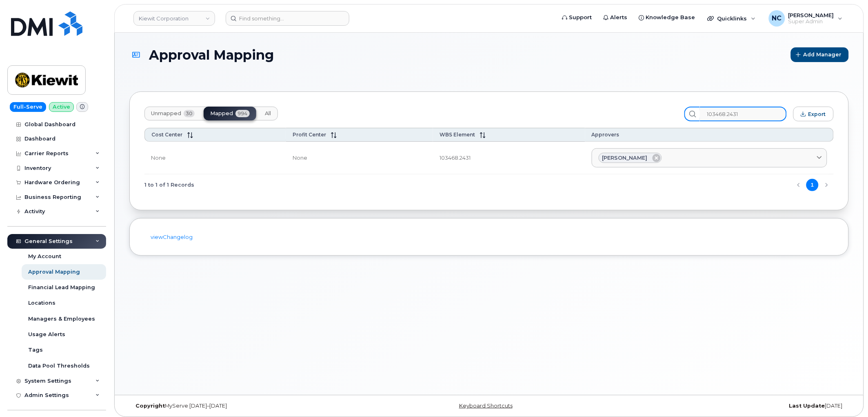  I want to click on button: Export, so click(813, 114).